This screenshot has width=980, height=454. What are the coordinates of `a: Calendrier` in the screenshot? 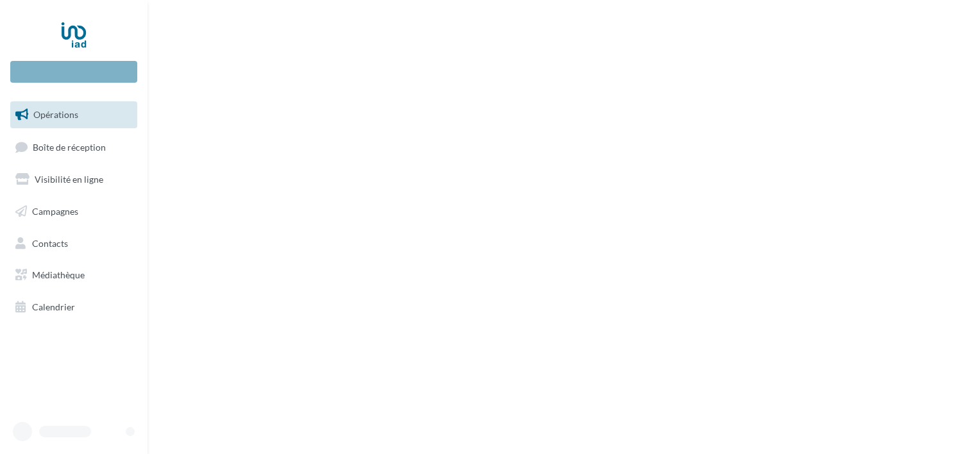 It's located at (74, 307).